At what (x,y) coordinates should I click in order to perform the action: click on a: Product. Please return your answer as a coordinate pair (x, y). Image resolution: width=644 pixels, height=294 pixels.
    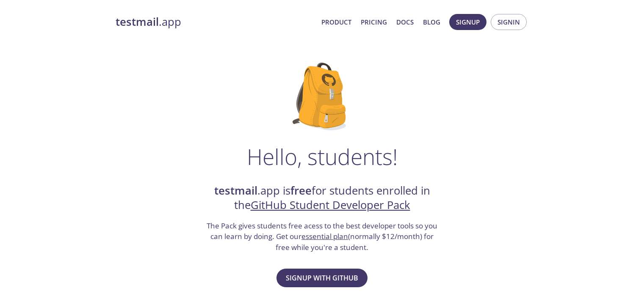
    Looking at the image, I should click on (336, 22).